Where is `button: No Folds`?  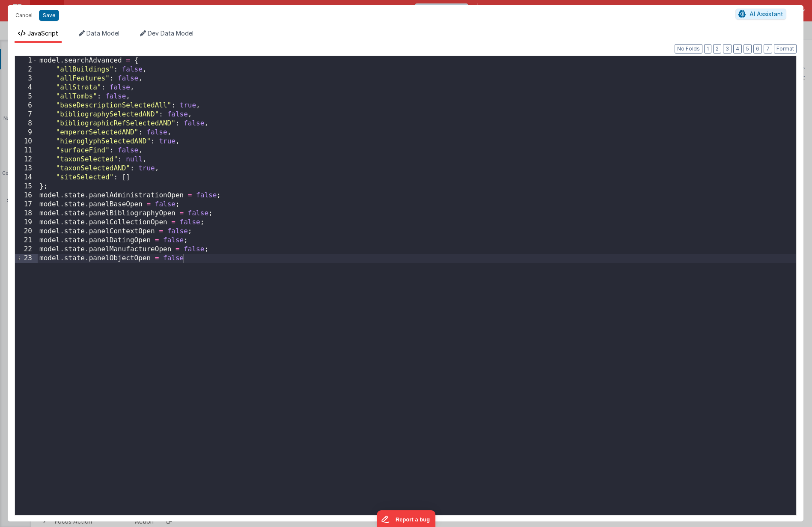
button: No Folds is located at coordinates (688, 49).